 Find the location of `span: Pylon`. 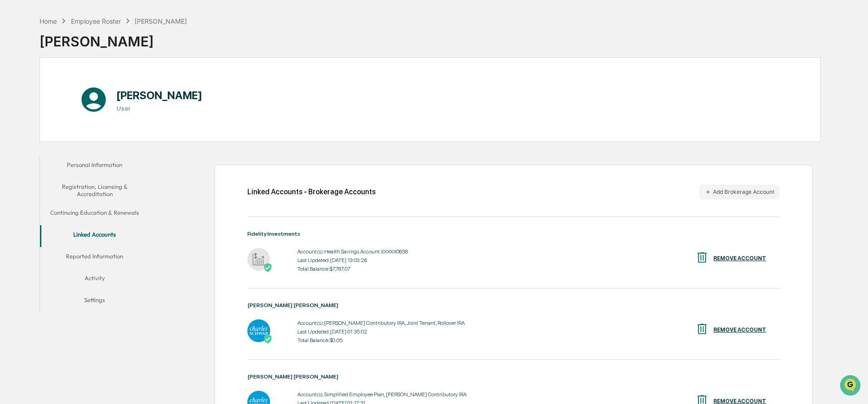

span: Pylon is located at coordinates (100, 158).